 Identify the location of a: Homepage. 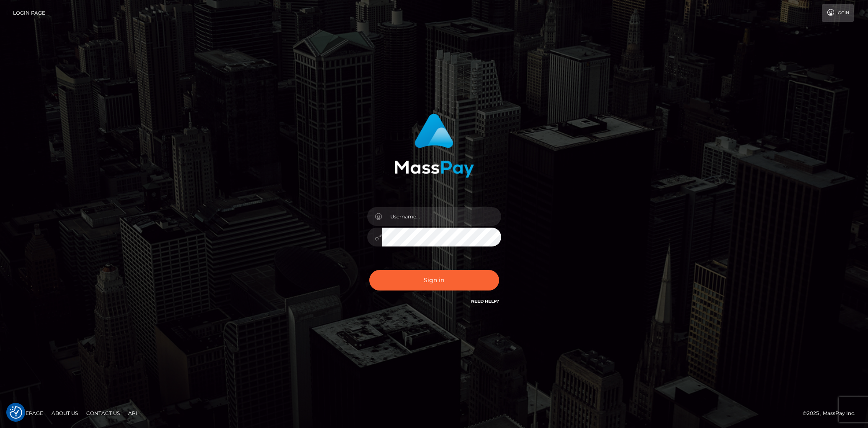
(28, 413).